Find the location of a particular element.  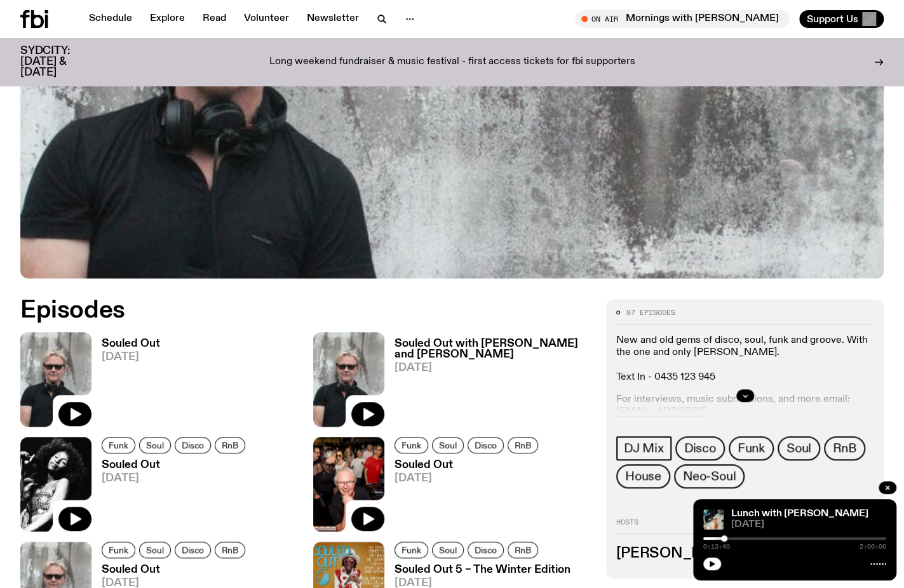

span: DJ Mix is located at coordinates (643, 448).